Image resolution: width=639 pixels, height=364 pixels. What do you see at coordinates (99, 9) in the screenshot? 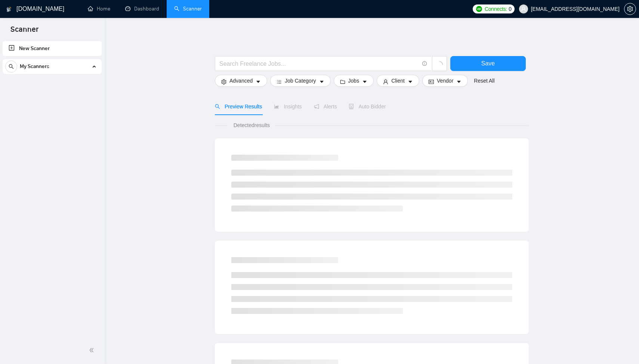
I see `a: homeHome` at bounding box center [99, 9].